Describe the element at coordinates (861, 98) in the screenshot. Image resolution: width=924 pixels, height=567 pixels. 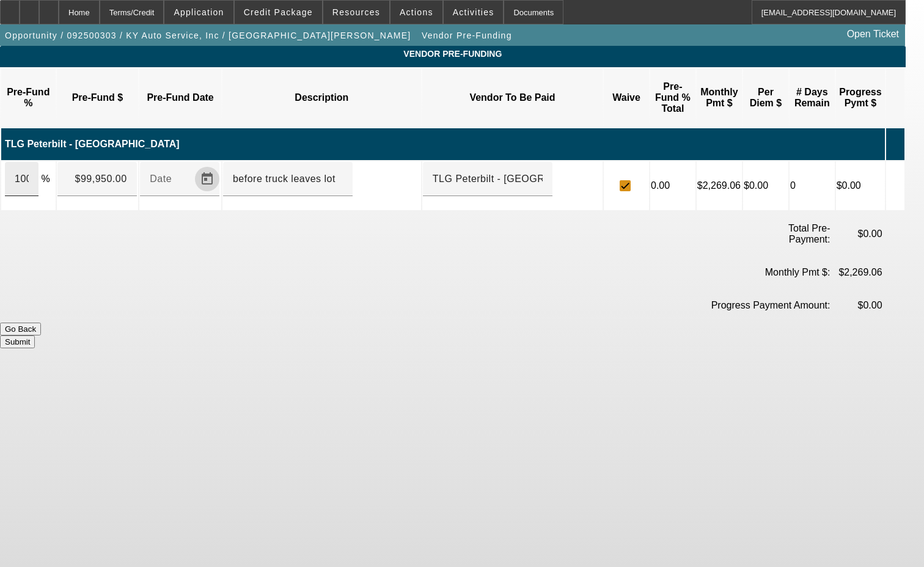
I see `p: Progress Pymt $` at that location.